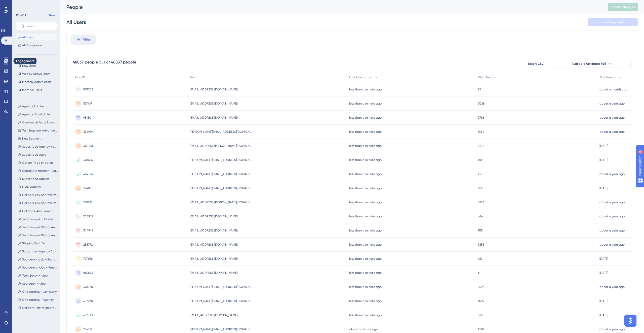 This screenshot has height=333, width=644. Describe the element at coordinates (38, 122) in the screenshot. I see `button: Created at least 1 organization` at that location.